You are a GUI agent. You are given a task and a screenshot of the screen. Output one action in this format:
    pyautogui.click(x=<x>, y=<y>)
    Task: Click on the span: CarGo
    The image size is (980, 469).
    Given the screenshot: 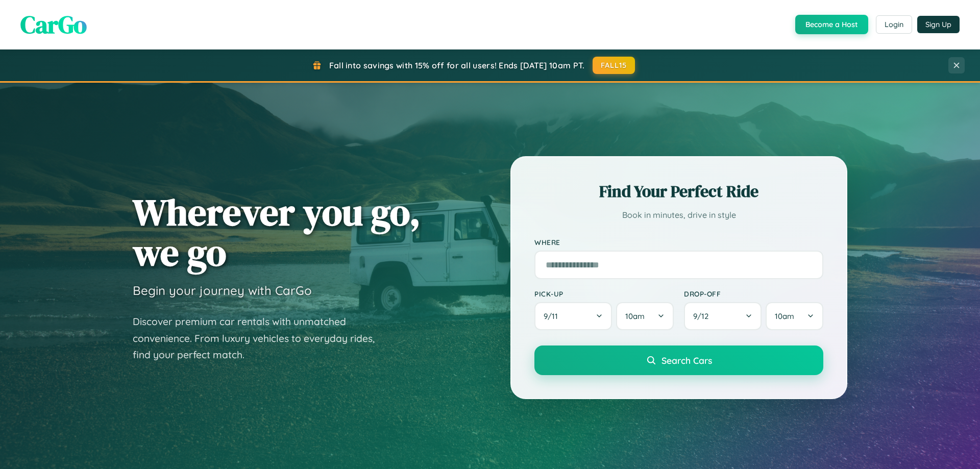 What is the action you would take?
    pyautogui.click(x=54, y=24)
    